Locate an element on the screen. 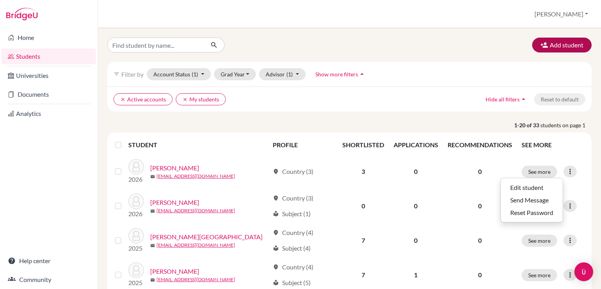  div: Subject (4) is located at coordinates (291, 248).